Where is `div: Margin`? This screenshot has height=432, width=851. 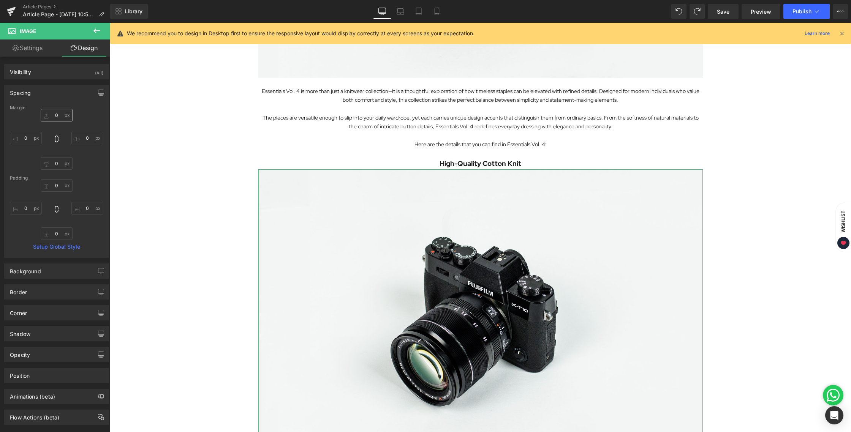
div: Margin is located at coordinates (57, 108).